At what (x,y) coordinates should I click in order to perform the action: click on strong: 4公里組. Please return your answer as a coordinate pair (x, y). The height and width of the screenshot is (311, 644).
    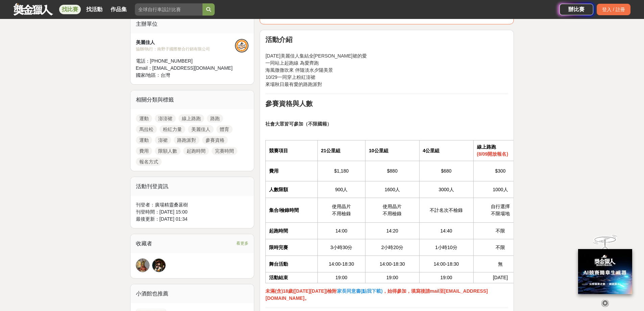
    Looking at the image, I should click on (432, 151).